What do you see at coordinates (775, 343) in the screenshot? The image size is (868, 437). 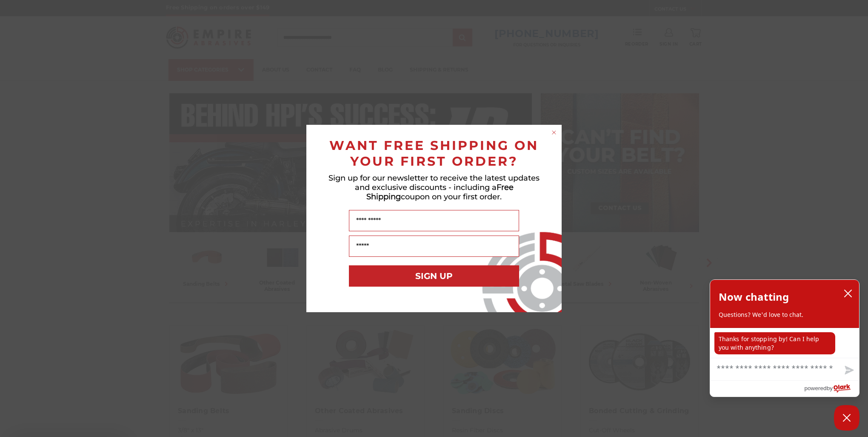 I see `p: Thanks for stopping by! Can I help you with anything?` at bounding box center [775, 343].